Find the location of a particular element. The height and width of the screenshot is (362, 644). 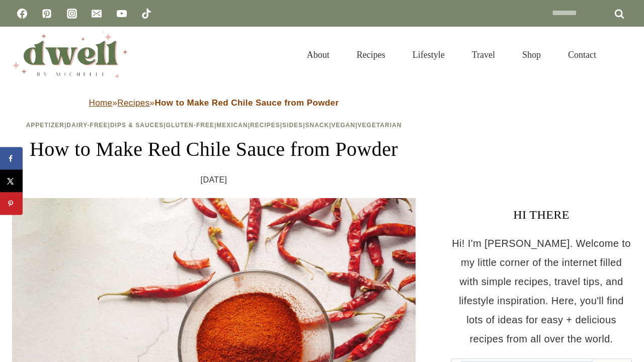

strong: How to Make Red Chile Sauce from Powder is located at coordinates (247, 103).